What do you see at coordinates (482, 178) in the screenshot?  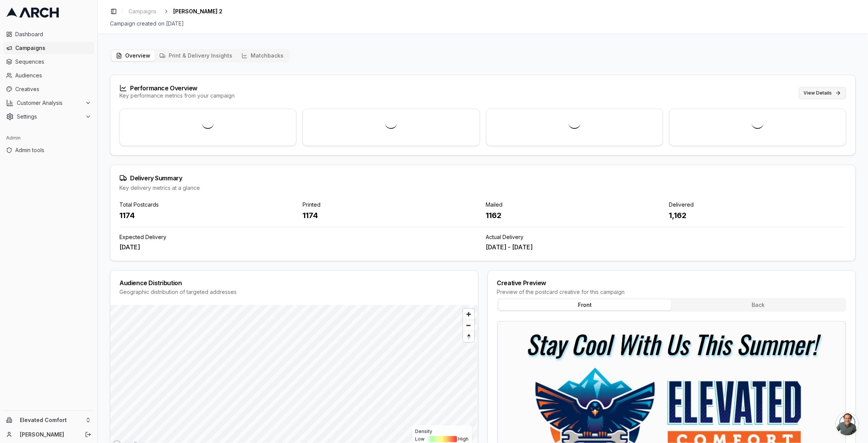 I see `div: Delivery Summary` at bounding box center [482, 178].